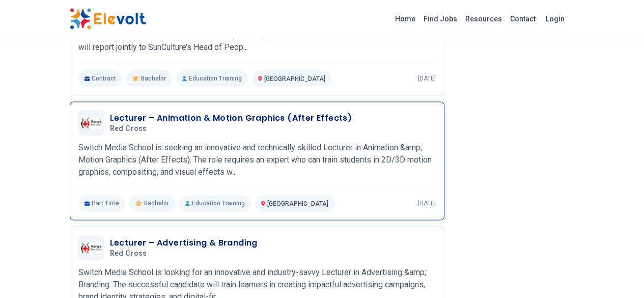 This screenshot has height=298, width=644. Describe the element at coordinates (108, 19) in the screenshot. I see `img: Elevolt` at that location.